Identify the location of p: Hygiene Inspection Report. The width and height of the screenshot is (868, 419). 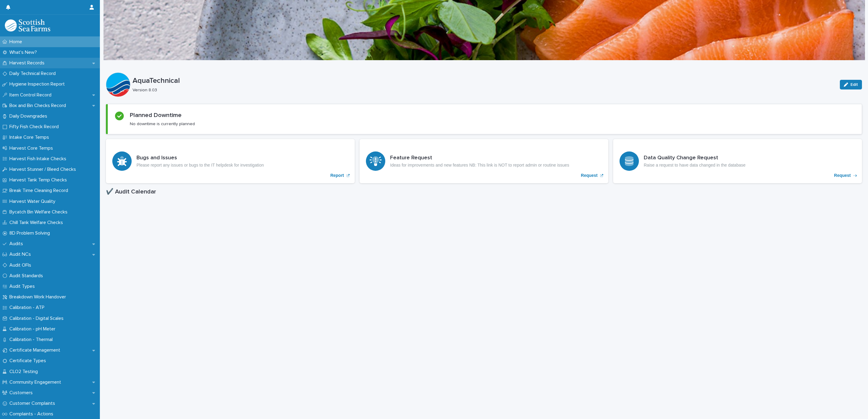
(38, 84).